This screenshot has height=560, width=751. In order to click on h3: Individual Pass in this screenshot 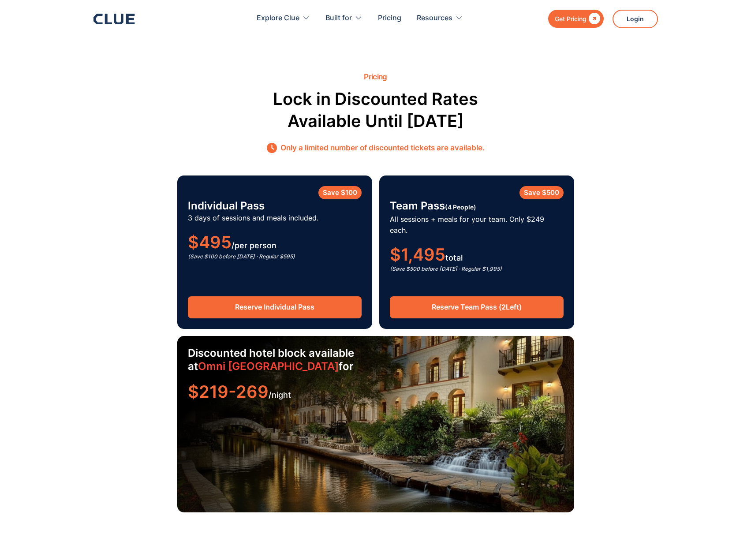, I will do `click(275, 206)`.